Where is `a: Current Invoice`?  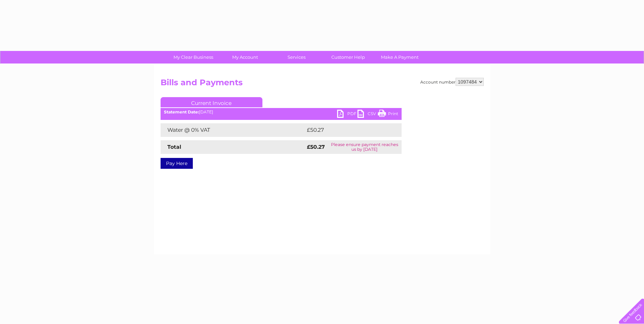 a: Current Invoice is located at coordinates (212, 102).